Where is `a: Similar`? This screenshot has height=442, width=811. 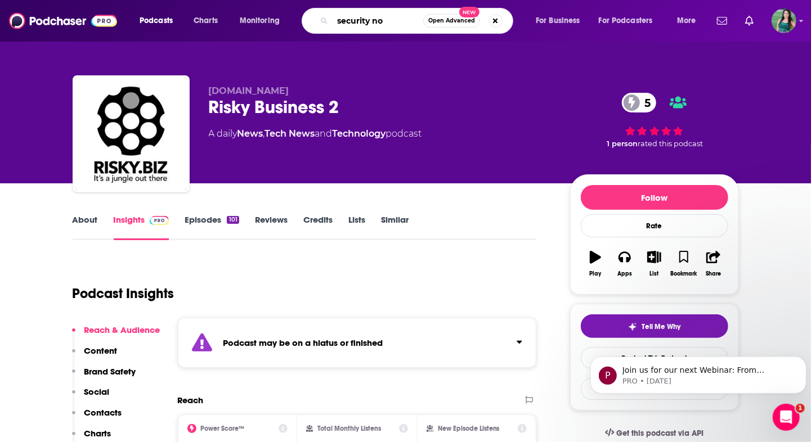
a: Similar is located at coordinates (394, 227).